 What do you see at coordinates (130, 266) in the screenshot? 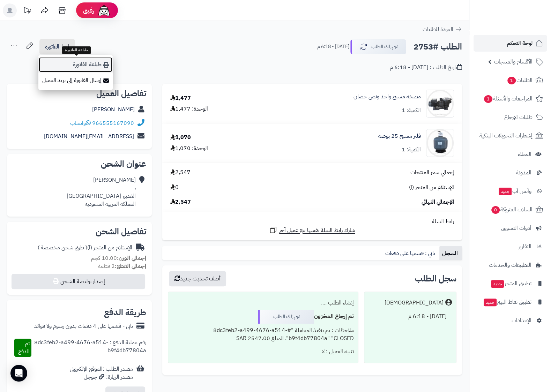
I see `strong: إجمالي القطع:` at bounding box center [130, 266].